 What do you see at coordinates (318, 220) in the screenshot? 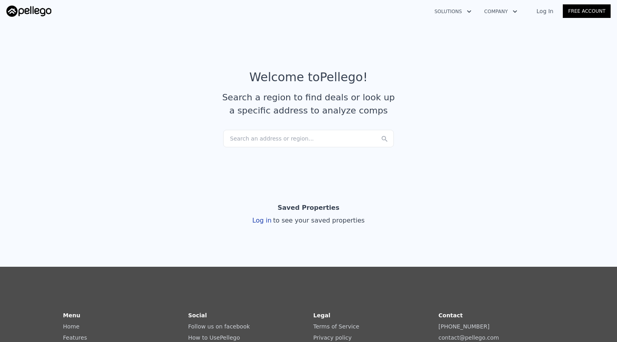
I see `span: to see your saved properties` at bounding box center [318, 220].